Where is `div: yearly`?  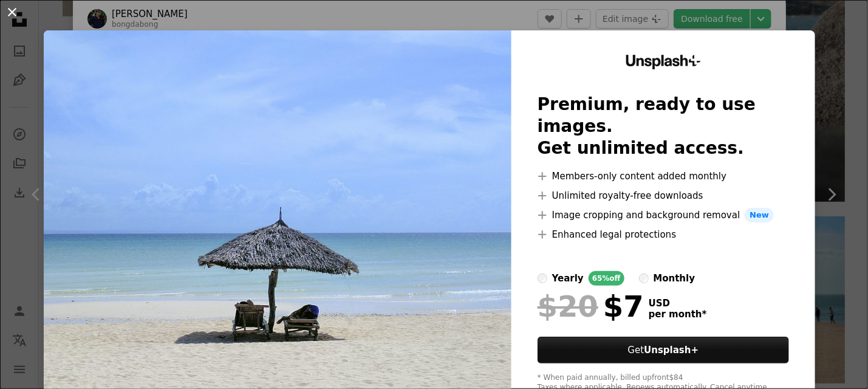 div: yearly is located at coordinates (568, 278).